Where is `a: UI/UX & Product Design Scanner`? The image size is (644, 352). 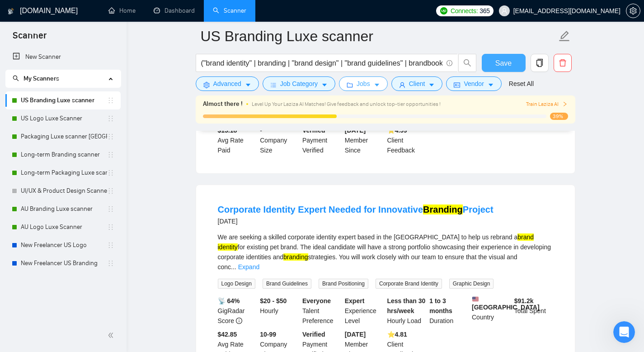 a: UI/UX & Product Design Scanner is located at coordinates (63, 190).